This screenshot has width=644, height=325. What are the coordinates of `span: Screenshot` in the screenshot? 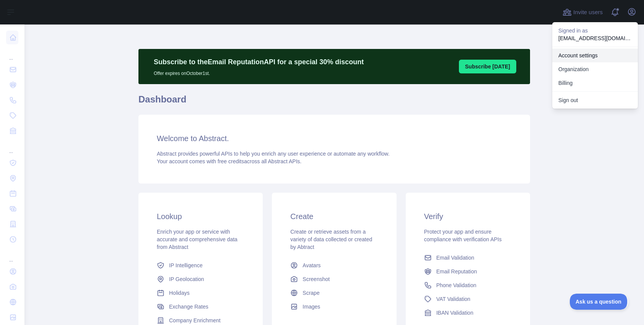 It's located at (316, 279).